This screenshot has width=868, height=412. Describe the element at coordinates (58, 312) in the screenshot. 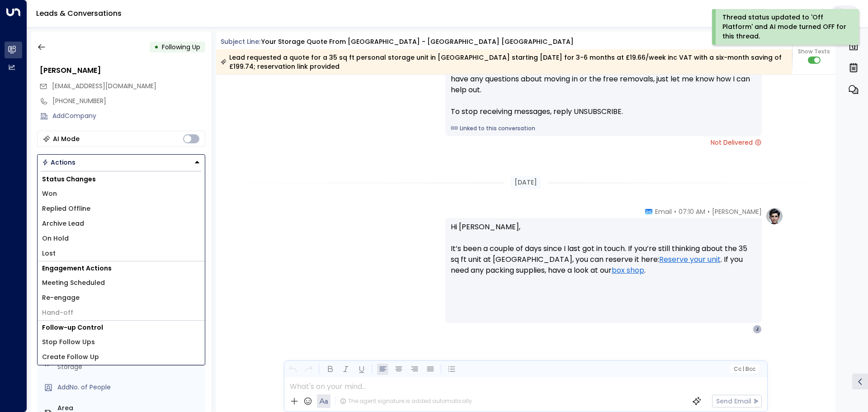

I see `span: Hand-off` at that location.